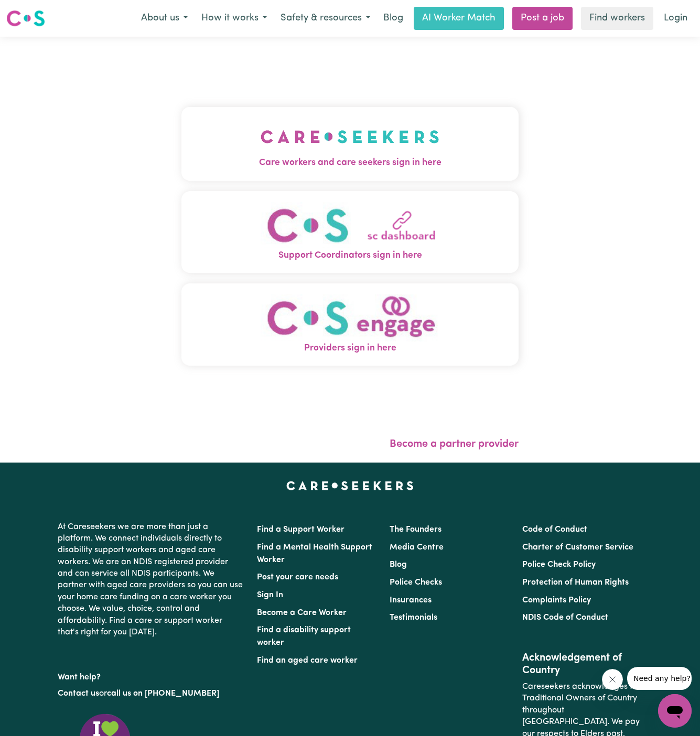 The height and width of the screenshot is (736, 700). I want to click on span: Support Coordinators sign in here, so click(350, 256).